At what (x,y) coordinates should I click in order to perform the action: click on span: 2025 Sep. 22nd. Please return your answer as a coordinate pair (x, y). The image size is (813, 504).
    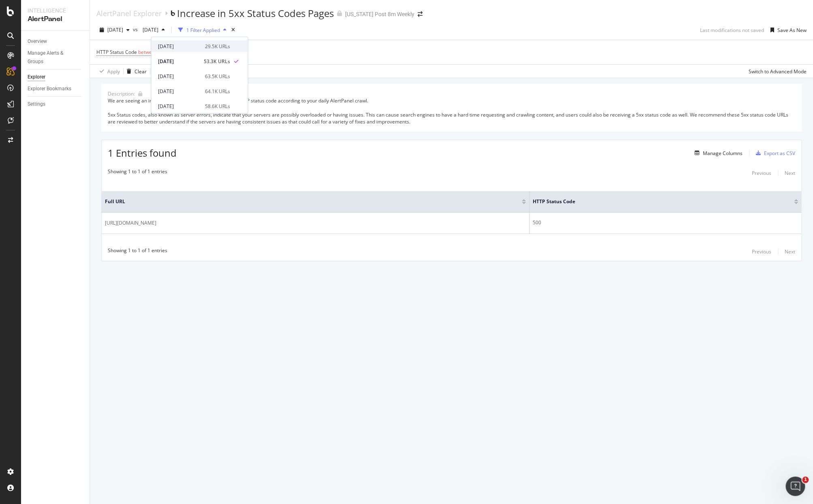
    Looking at the image, I should click on (149, 29).